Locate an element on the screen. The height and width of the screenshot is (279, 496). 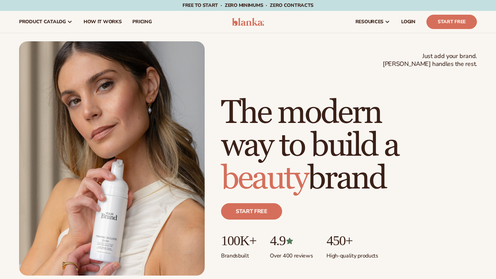
a: resources is located at coordinates (373, 22).